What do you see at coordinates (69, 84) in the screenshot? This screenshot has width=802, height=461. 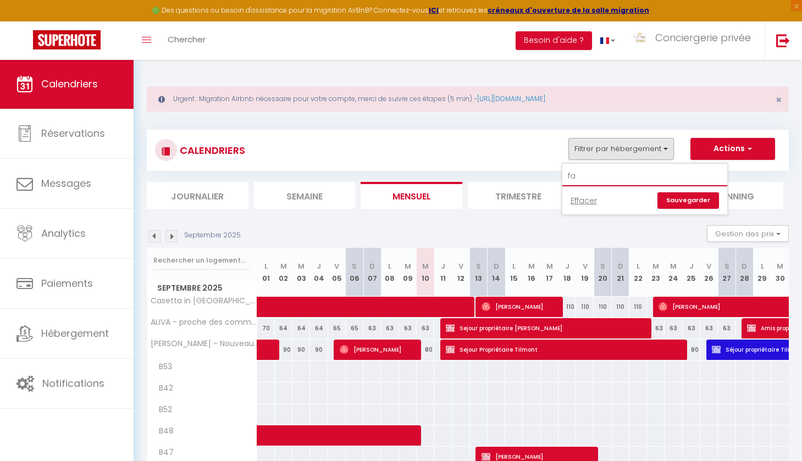 I see `span: Calendriers` at bounding box center [69, 84].